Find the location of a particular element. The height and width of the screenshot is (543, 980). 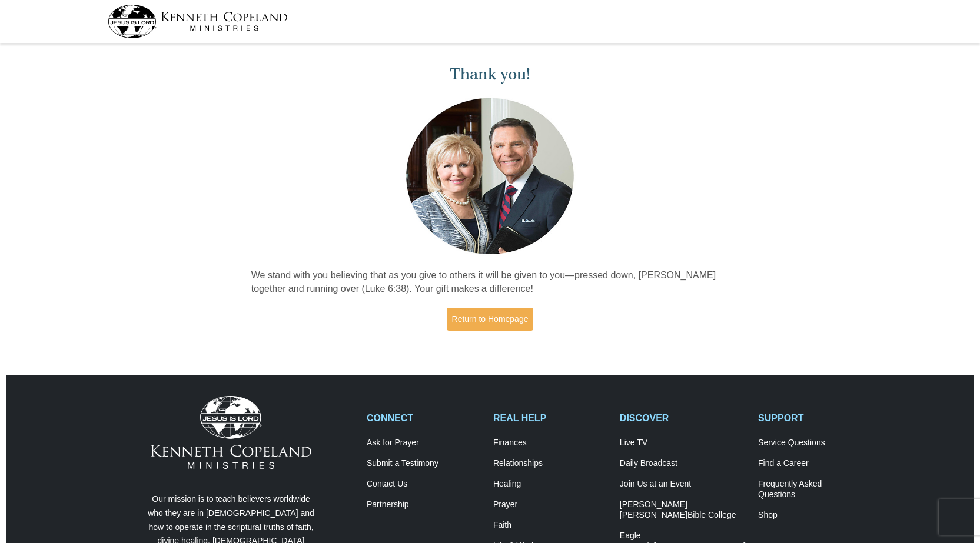

h2: SUPPORT is located at coordinates (815, 418).